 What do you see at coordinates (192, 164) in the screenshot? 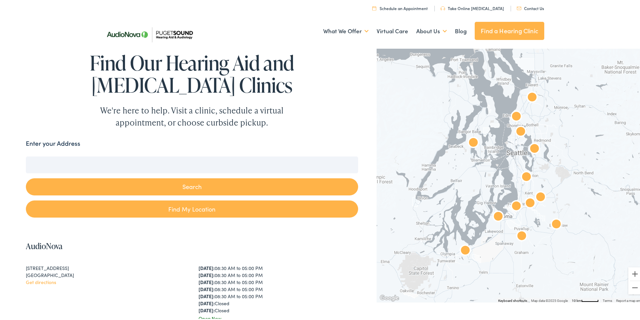
I see `input: Enter your address or zip code` at bounding box center [192, 164].